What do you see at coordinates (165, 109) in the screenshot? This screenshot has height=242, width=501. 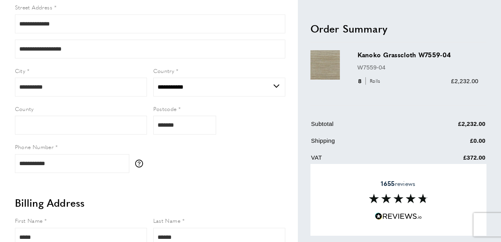 I see `span: Postcode` at bounding box center [165, 109].